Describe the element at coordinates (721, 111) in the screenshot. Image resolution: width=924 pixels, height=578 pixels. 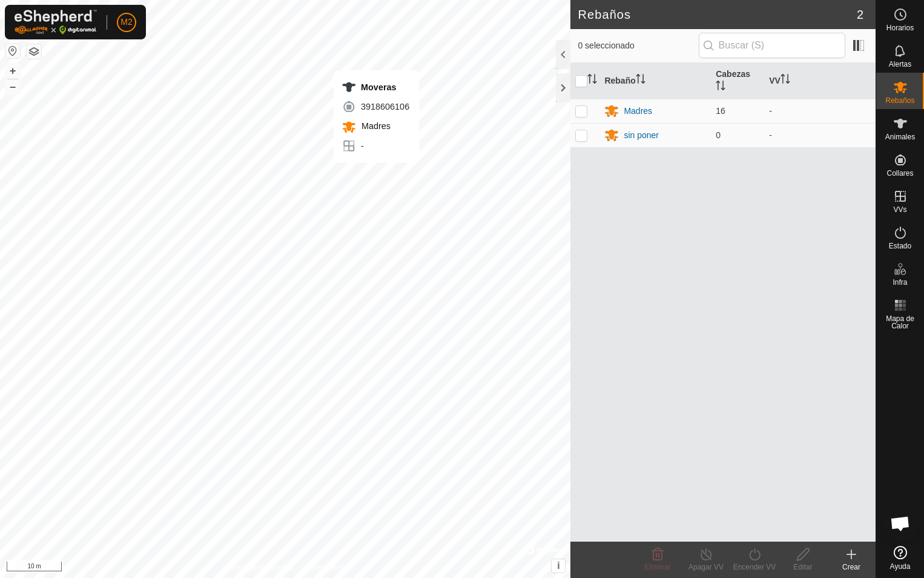
I see `span: 16` at that location.